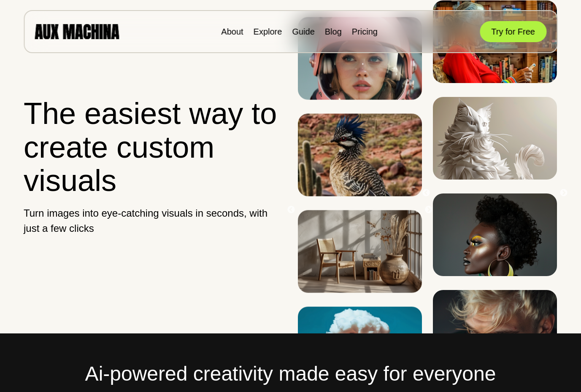 The image size is (581, 392). What do you see at coordinates (513, 32) in the screenshot?
I see `button: Try for Free` at bounding box center [513, 32].